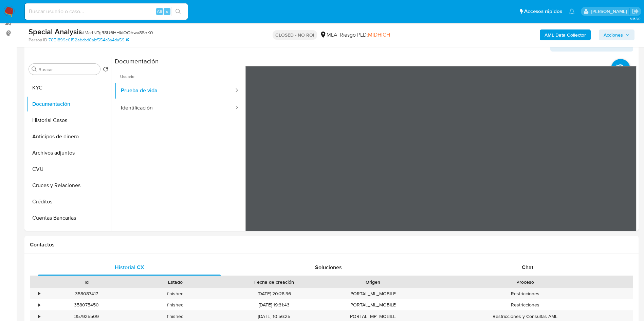  Describe the element at coordinates (167, 11) in the screenshot. I see `span: s` at that location.